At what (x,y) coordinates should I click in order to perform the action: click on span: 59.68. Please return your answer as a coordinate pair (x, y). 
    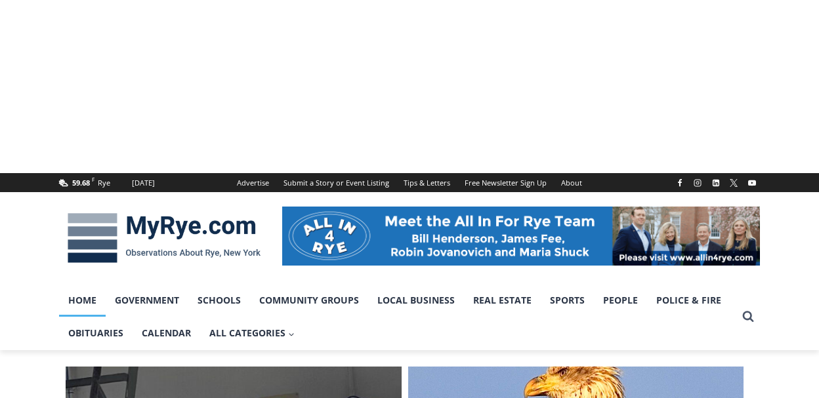
    Looking at the image, I should click on (81, 182).